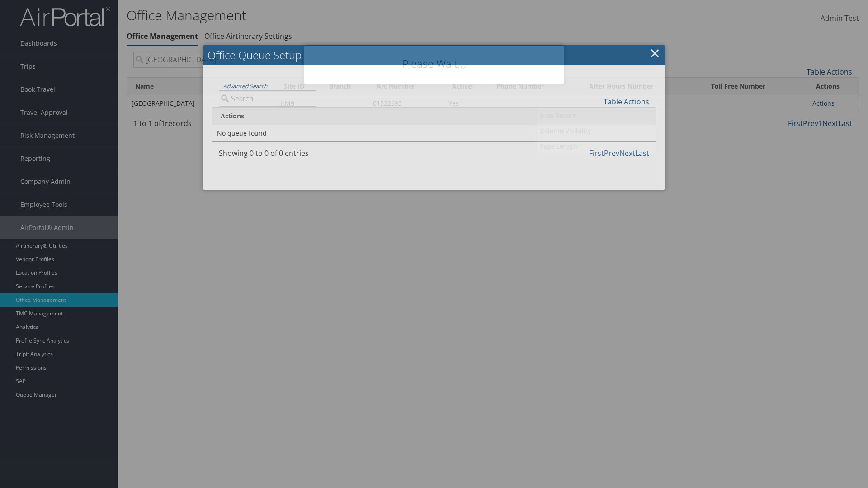  What do you see at coordinates (268, 98) in the screenshot?
I see `input: Advanced Search` at bounding box center [268, 98].